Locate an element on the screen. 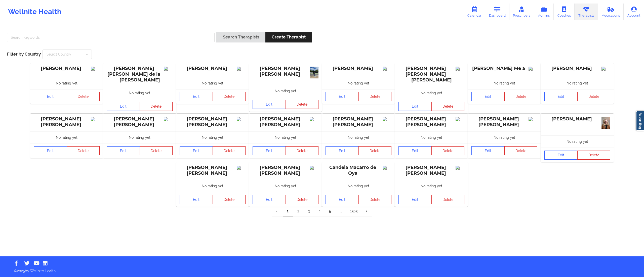  a: 2 is located at coordinates (299, 211).